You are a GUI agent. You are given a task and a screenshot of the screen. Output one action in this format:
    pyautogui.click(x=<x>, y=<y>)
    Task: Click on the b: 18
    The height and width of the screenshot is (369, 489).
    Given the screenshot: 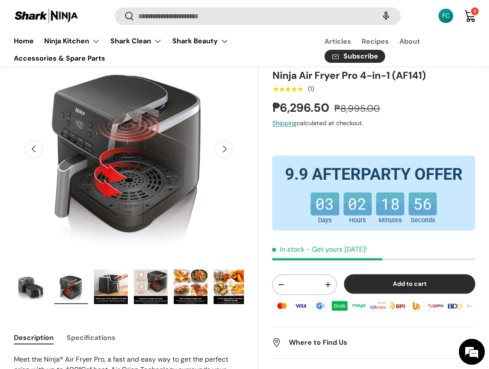 What is the action you would take?
    pyautogui.click(x=390, y=198)
    